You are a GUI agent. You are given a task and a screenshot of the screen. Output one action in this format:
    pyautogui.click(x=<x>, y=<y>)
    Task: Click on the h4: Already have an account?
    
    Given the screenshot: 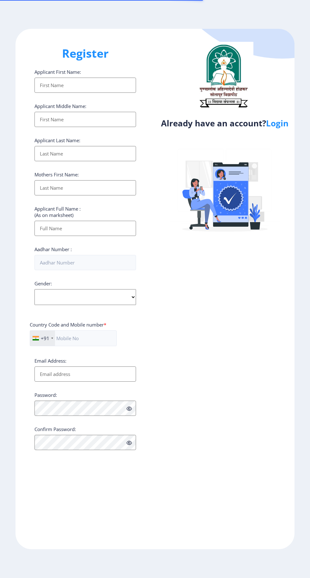 What is the action you would take?
    pyautogui.click(x=225, y=123)
    